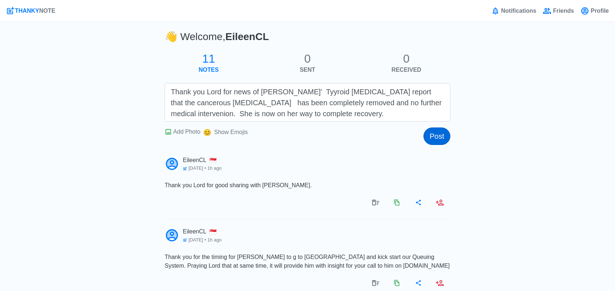 Image resolution: width=615 pixels, height=291 pixels. I want to click on div: THANKY, so click(35, 11).